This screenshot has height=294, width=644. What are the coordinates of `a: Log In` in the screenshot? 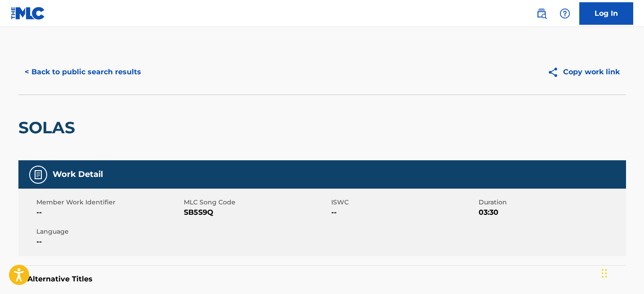 It's located at (606, 13).